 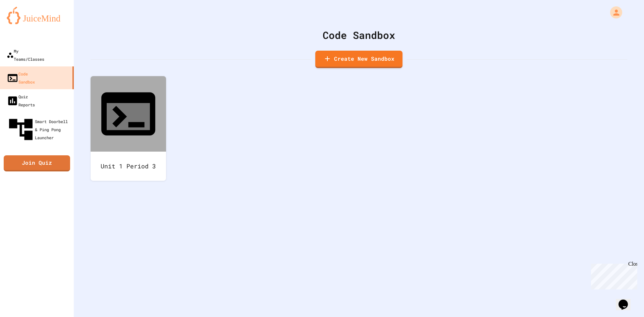 I want to click on div: Unit 1 Period 3, so click(x=128, y=166).